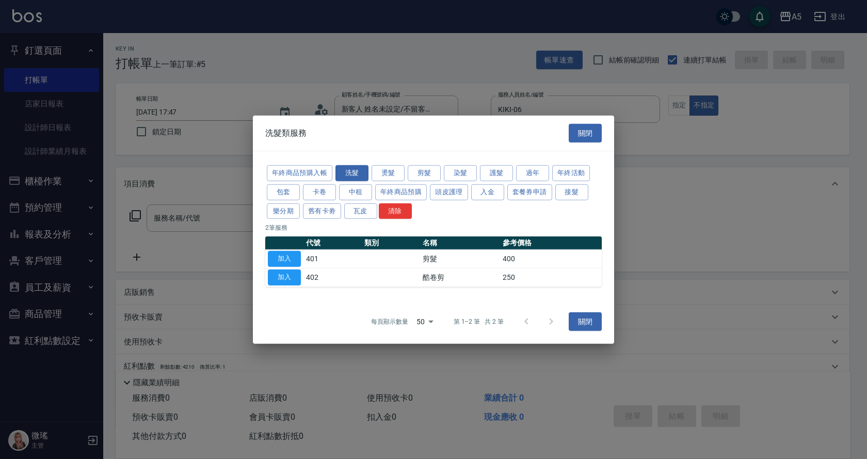  I want to click on button: 染髮, so click(460, 173).